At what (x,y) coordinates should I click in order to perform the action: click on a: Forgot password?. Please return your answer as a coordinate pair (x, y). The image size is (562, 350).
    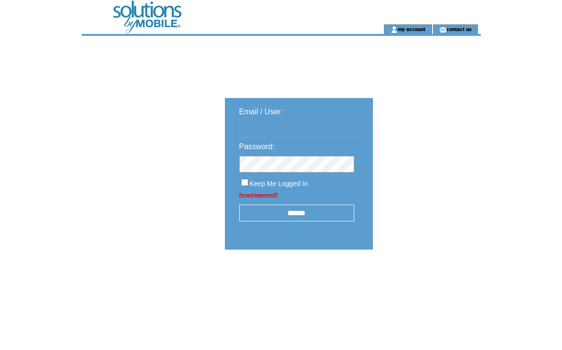
    Looking at the image, I should click on (258, 194).